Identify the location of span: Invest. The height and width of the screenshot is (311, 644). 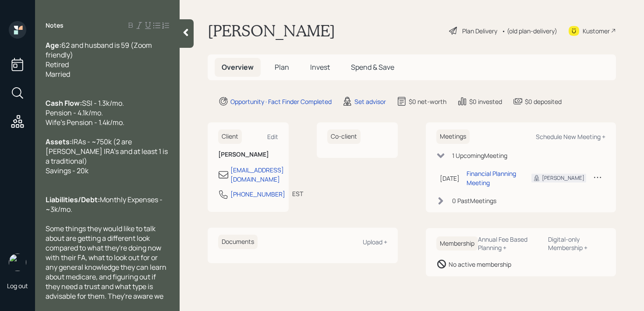
(320, 67).